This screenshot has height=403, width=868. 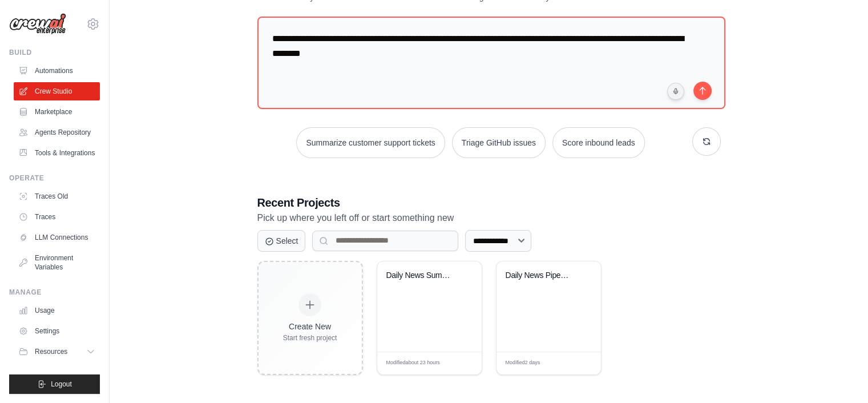 I want to click on div: Manage, so click(x=54, y=293).